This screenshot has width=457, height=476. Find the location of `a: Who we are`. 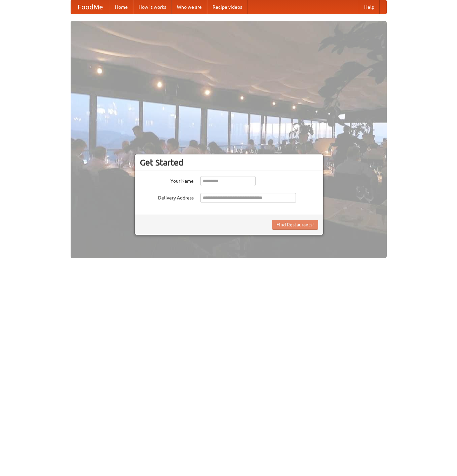

a: Who we are is located at coordinates (189, 7).